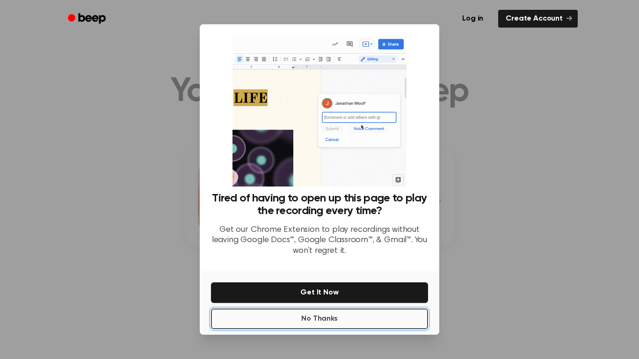 The image size is (639, 359). What do you see at coordinates (87, 19) in the screenshot?
I see `a: Beep` at bounding box center [87, 19].